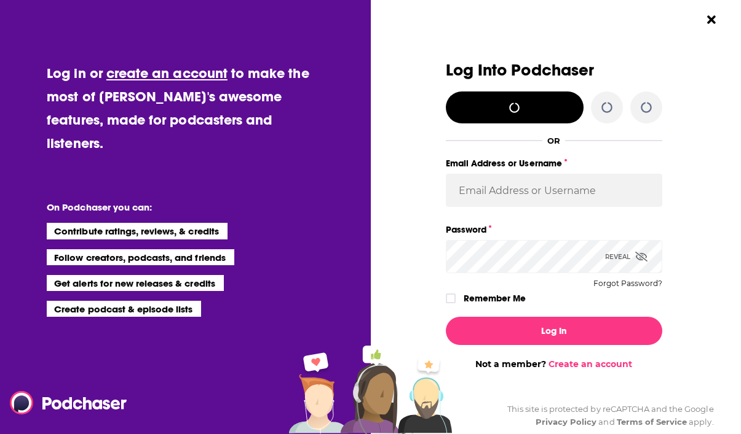 The width and height of the screenshot is (741, 434). What do you see at coordinates (554, 163) in the screenshot?
I see `label: Email Address or Username` at bounding box center [554, 163].